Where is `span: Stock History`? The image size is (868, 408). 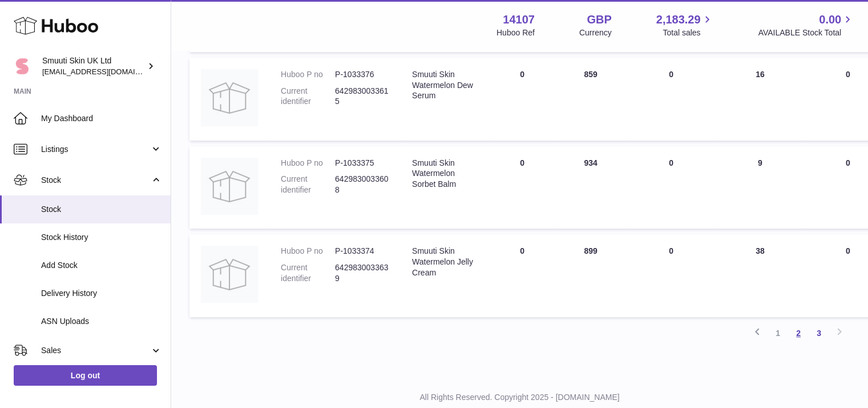
span: Stock History is located at coordinates (102, 237).